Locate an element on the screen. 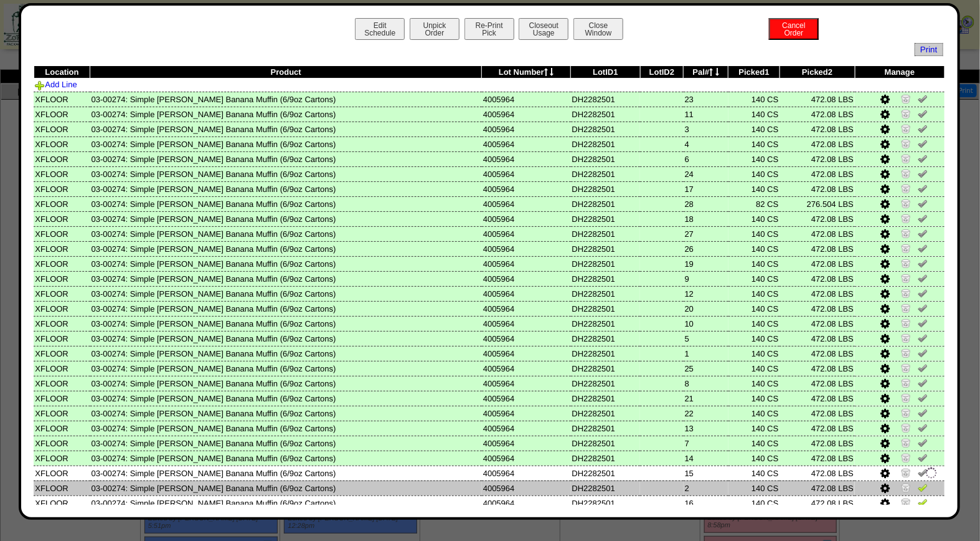 This screenshot has height=541, width=980. td: 18 is located at coordinates (707, 219).